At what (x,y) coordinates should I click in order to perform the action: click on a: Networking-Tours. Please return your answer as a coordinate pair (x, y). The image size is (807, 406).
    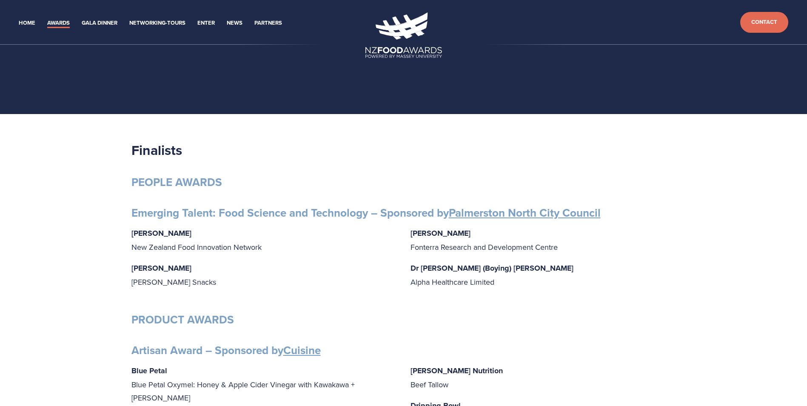
    Looking at the image, I should click on (157, 23).